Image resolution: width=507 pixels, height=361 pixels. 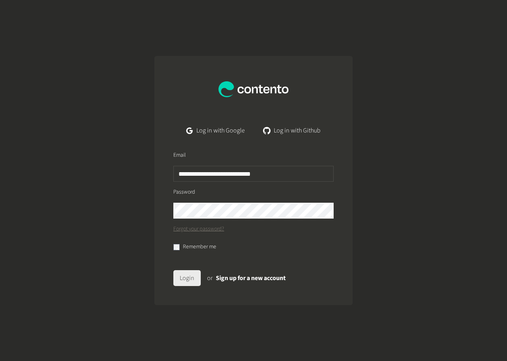 I want to click on a: Sign up for a new account, so click(x=250, y=278).